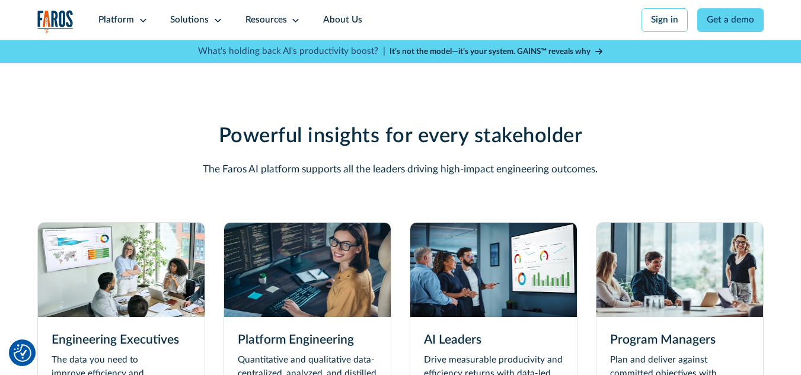 This screenshot has width=801, height=375. I want to click on img: Logo of the analytics and reporting company Faros., so click(55, 22).